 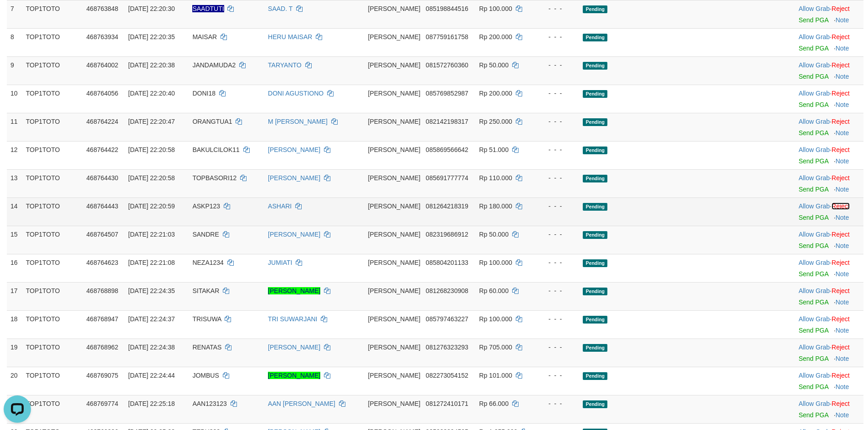 I want to click on td: 9, so click(x=14, y=71).